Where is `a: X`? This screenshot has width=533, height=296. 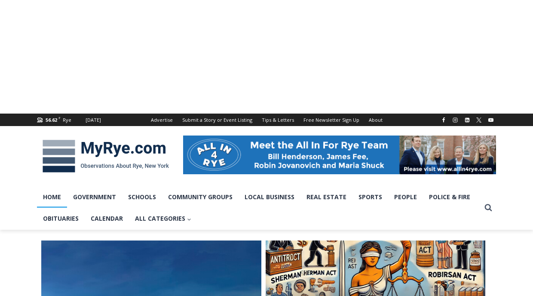 a: X is located at coordinates (479, 120).